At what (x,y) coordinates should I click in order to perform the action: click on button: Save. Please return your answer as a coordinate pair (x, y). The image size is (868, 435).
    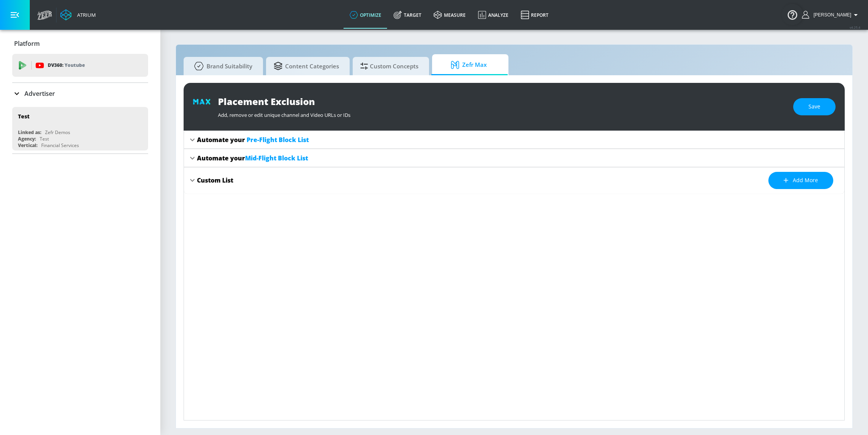
    Looking at the image, I should click on (815, 106).